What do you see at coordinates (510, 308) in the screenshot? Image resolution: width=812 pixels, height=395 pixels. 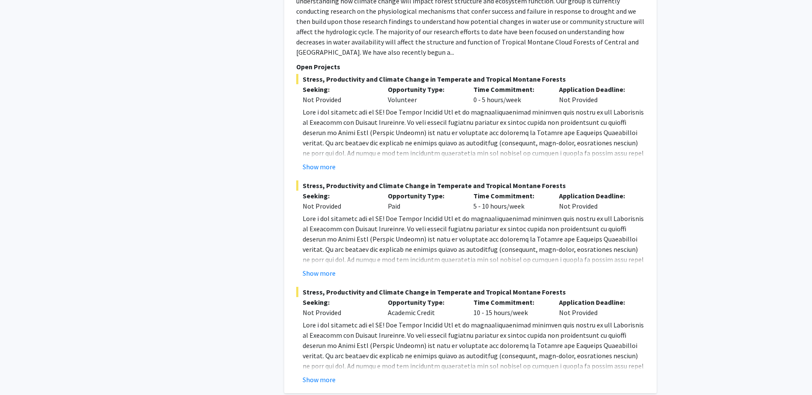 I see `div: 10 - 15 hours/week` at bounding box center [510, 308].